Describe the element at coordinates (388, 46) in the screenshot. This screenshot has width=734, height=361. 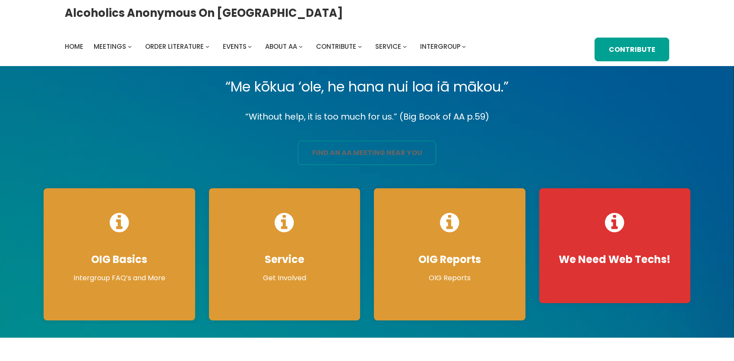
I see `span: Service` at that location.